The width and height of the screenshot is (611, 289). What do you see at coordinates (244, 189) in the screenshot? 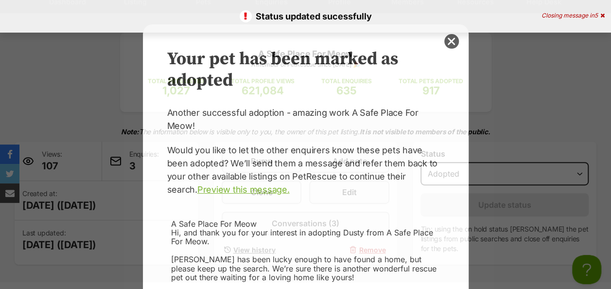
I see `a: Preview this message.` at bounding box center [244, 189].